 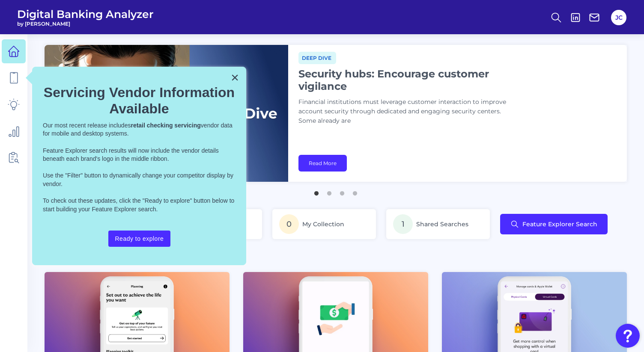 What do you see at coordinates (317, 58) in the screenshot?
I see `span: Deep dive` at bounding box center [317, 58].